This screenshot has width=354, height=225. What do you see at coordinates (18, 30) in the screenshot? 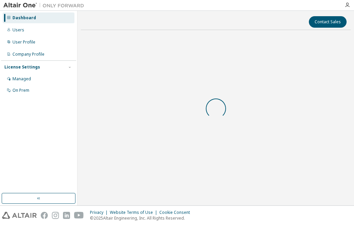
I see `div: Users` at bounding box center [18, 30].